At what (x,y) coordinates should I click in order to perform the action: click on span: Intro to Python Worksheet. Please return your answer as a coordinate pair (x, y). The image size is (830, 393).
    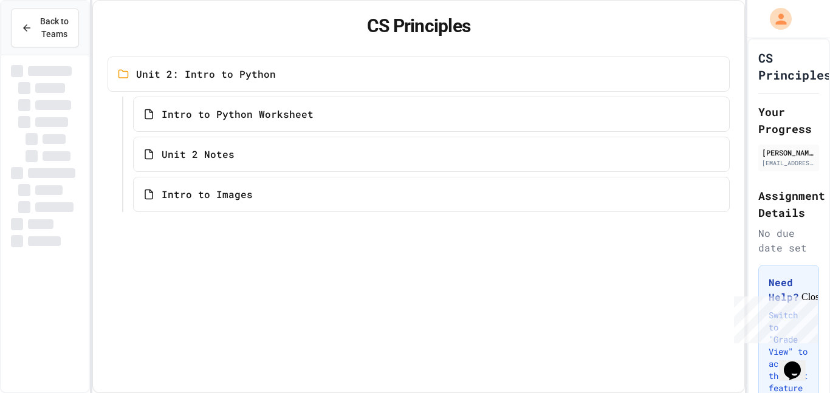
    Looking at the image, I should click on (238, 114).